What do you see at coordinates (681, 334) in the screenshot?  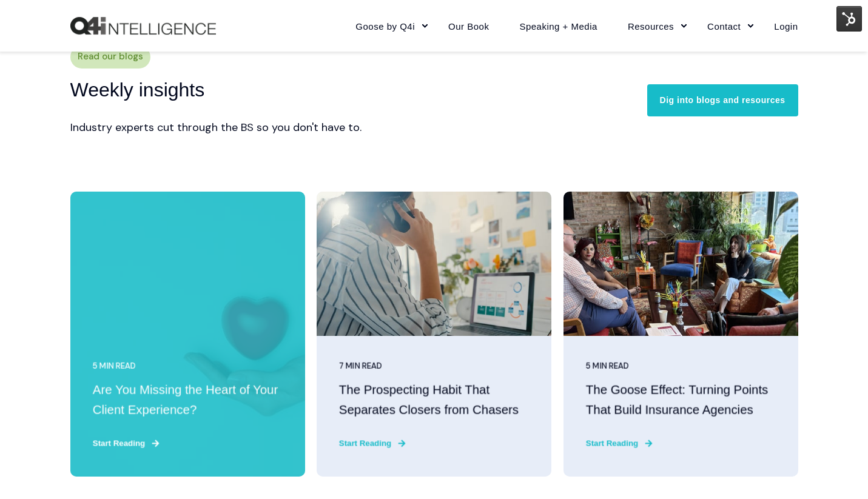 I see `a: The Goose Effect: Turning Points That Build Insurance Agencies` at bounding box center [681, 334].